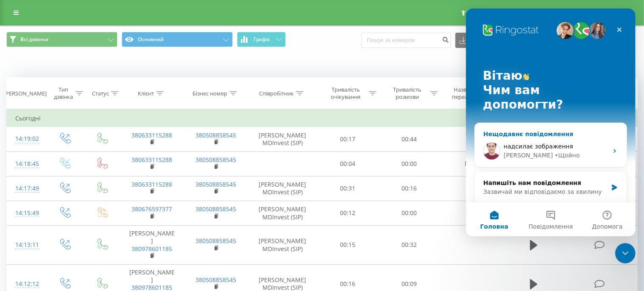 This screenshot has height=291, width=644. Describe the element at coordinates (85, 179) in the screenshot. I see `div: Напишіть нам повідомленняЗазвичай ми відповідаємо за хвилину` at that location.